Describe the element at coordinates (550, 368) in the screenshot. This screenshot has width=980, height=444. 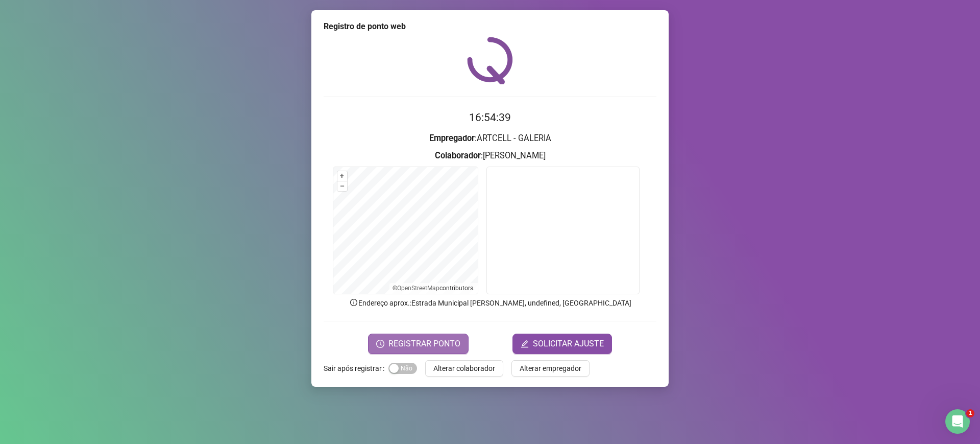
I see `button: Alterar empregador` at that location.